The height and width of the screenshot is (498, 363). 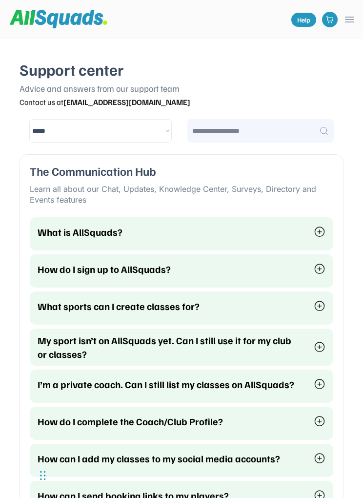 I want to click on div: How do I complete the Coach/Club Profile?, so click(x=170, y=421).